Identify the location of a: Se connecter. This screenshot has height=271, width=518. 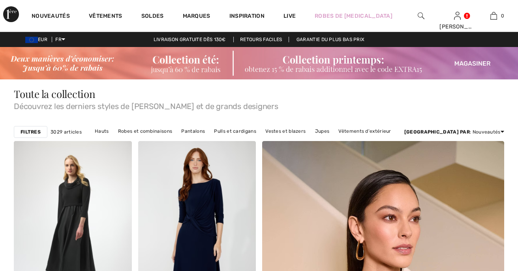
(458, 15).